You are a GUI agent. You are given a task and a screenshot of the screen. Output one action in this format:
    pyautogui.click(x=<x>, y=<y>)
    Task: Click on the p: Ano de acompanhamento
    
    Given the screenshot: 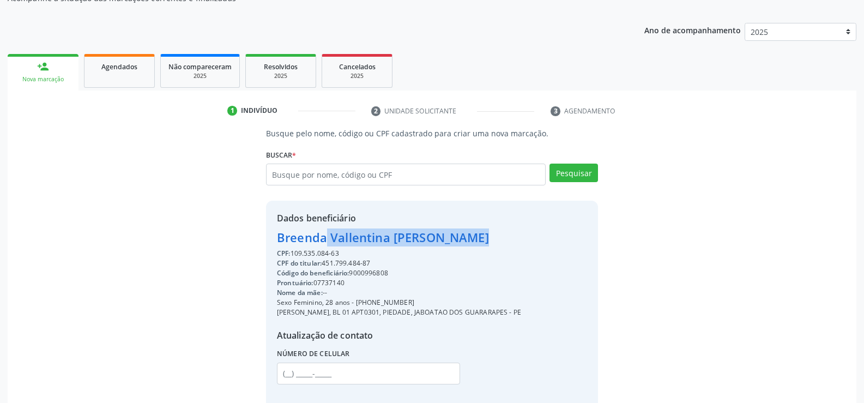 What is the action you would take?
    pyautogui.click(x=693, y=29)
    